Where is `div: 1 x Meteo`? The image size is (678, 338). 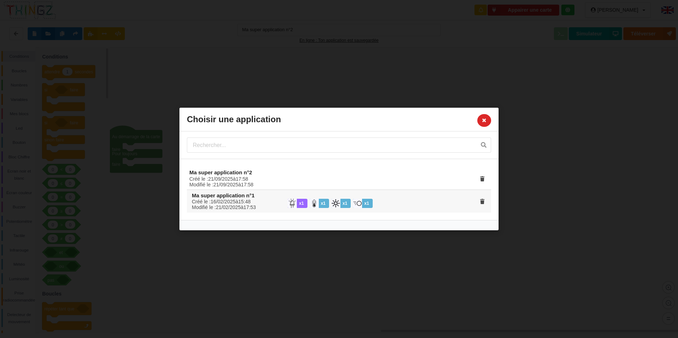 div: 1 x Meteo is located at coordinates (319, 204).